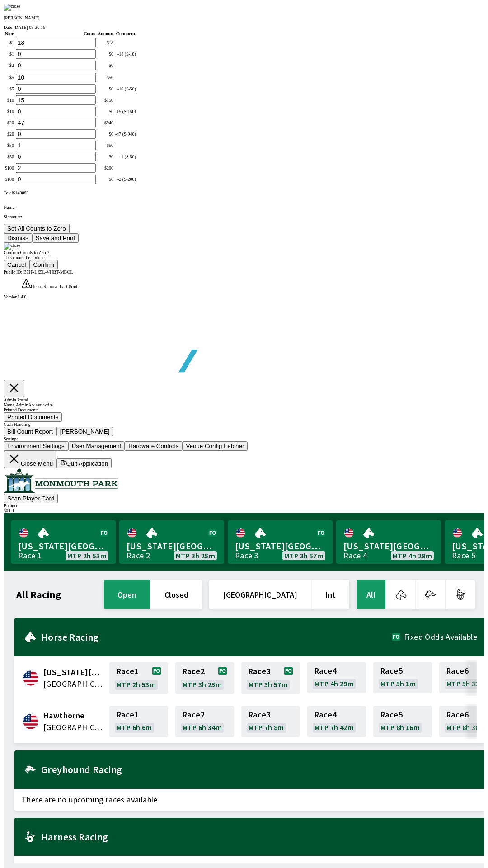 The height and width of the screenshot is (868, 488). Describe the element at coordinates (56, 34) in the screenshot. I see `th: Count` at that location.